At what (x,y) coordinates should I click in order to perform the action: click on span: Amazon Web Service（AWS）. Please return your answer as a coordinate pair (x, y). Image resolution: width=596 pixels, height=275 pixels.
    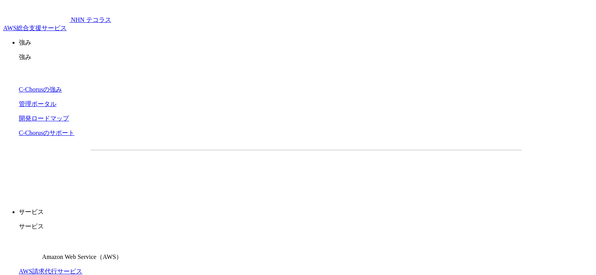
    Looking at the image, I should click on (82, 257).